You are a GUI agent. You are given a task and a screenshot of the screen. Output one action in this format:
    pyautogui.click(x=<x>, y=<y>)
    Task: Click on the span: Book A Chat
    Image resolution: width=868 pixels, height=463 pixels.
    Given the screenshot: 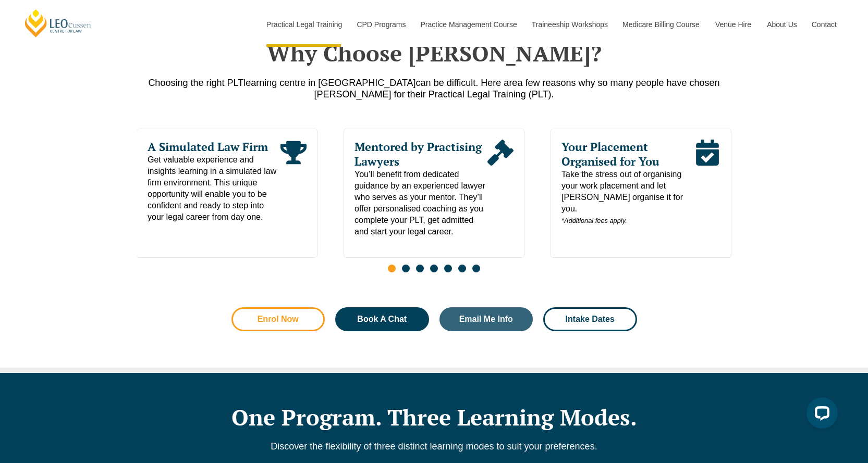 What is the action you would take?
    pyautogui.click(x=381, y=319)
    